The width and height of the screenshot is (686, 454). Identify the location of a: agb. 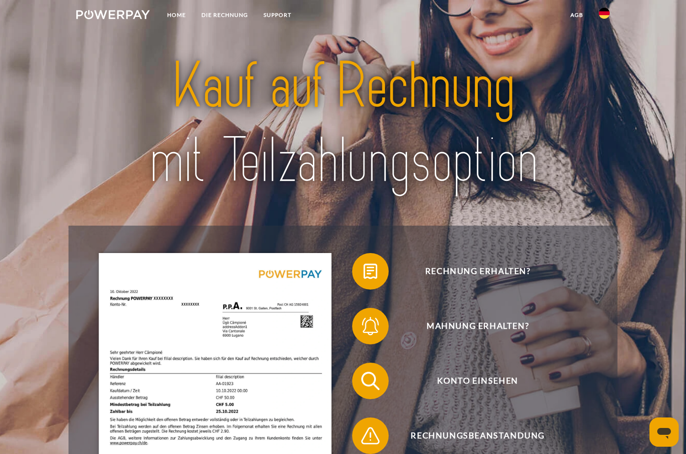
(577, 15).